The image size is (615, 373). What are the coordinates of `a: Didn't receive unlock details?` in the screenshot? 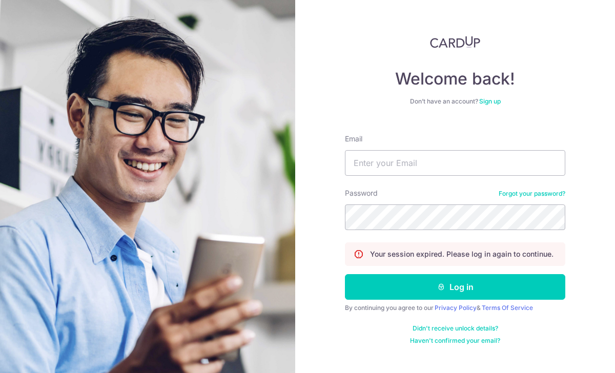 It's located at (455, 328).